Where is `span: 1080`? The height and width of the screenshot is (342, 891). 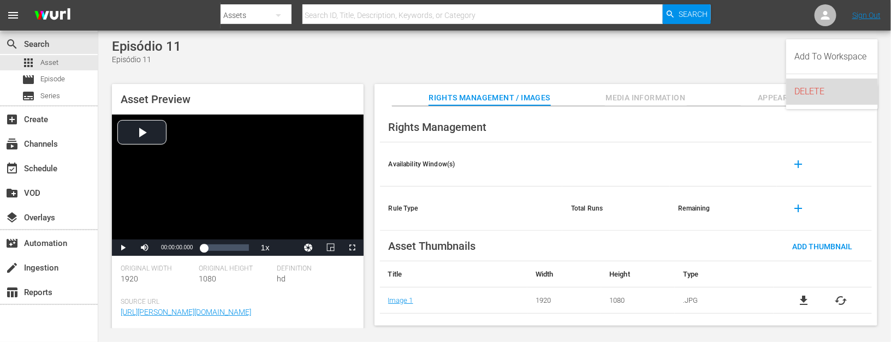
span: 1080 is located at coordinates (207, 279).